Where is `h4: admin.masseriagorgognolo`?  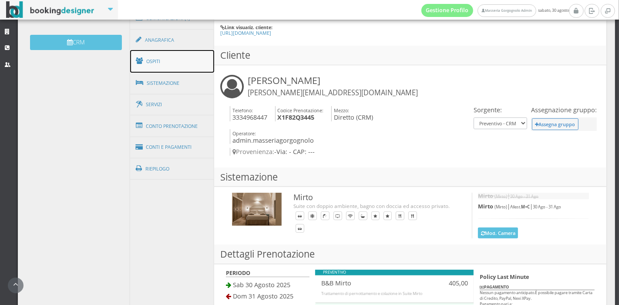 h4: admin.masseriagorgognolo is located at coordinates (272, 137).